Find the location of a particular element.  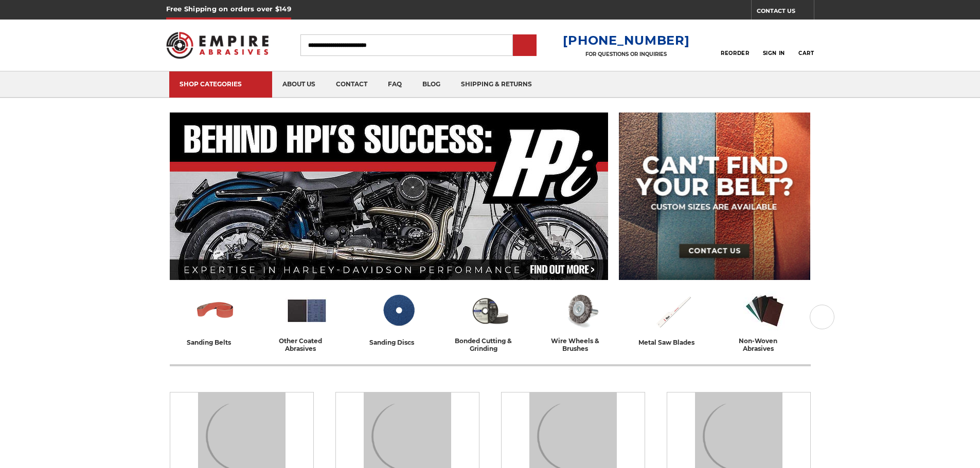

div: other coated abrasives is located at coordinates (307, 345).